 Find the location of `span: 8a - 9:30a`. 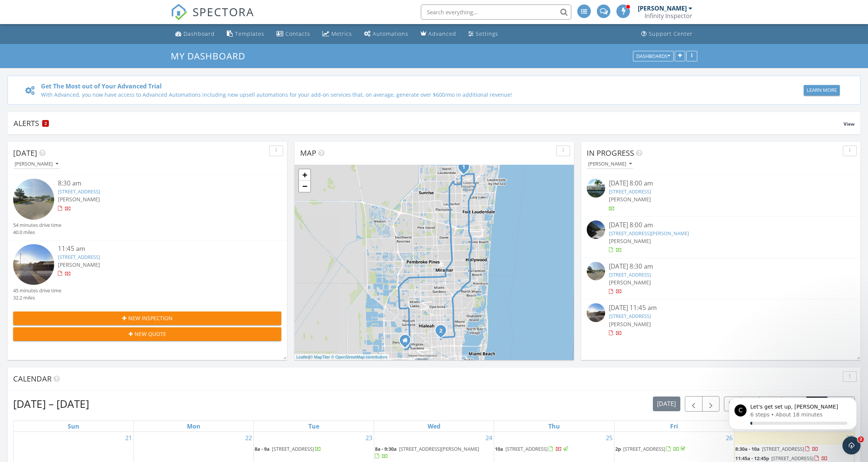

span: 8a - 9:30a is located at coordinates (385, 449).